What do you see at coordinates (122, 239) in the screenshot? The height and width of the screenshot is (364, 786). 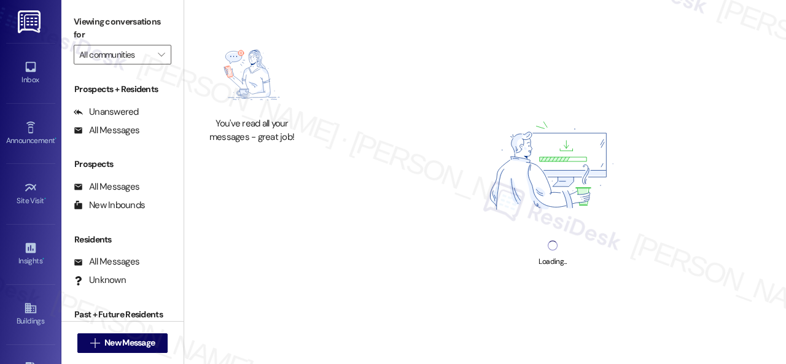 I see `div: Residents` at bounding box center [122, 239].